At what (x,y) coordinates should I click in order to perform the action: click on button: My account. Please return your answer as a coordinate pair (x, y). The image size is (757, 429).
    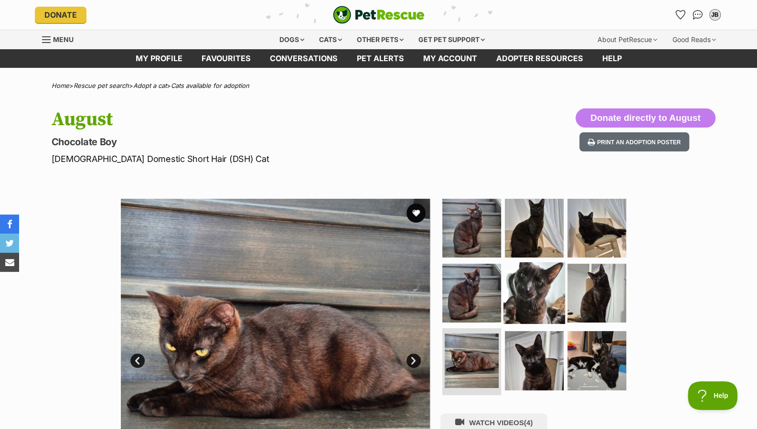
    Looking at the image, I should click on (715, 15).